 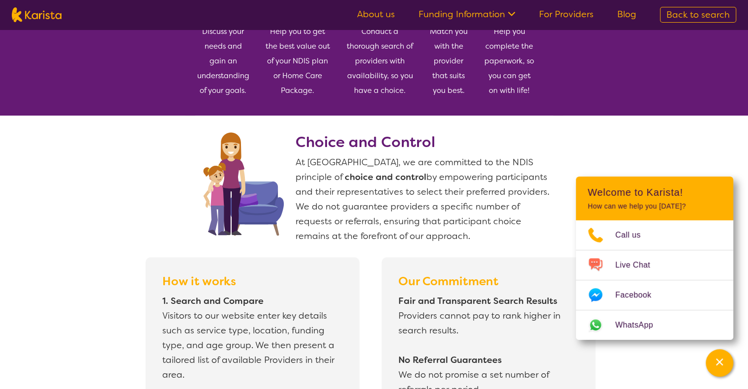 I want to click on h2: Choice and Control, so click(x=424, y=142).